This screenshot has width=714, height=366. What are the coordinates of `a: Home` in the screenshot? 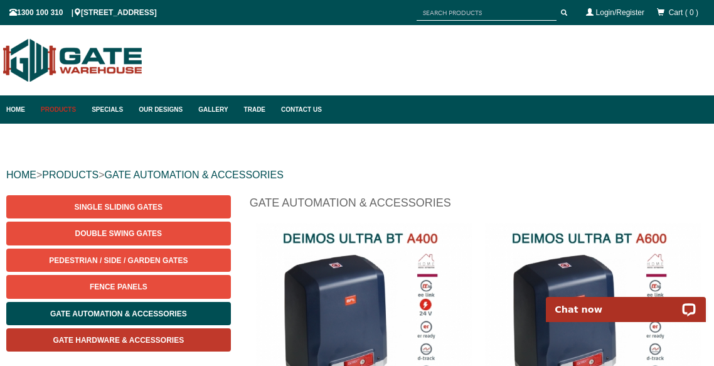 It's located at (20, 109).